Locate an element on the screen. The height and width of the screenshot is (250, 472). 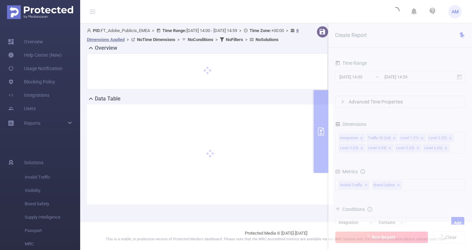
b: No Time Dimensions is located at coordinates (156, 39).